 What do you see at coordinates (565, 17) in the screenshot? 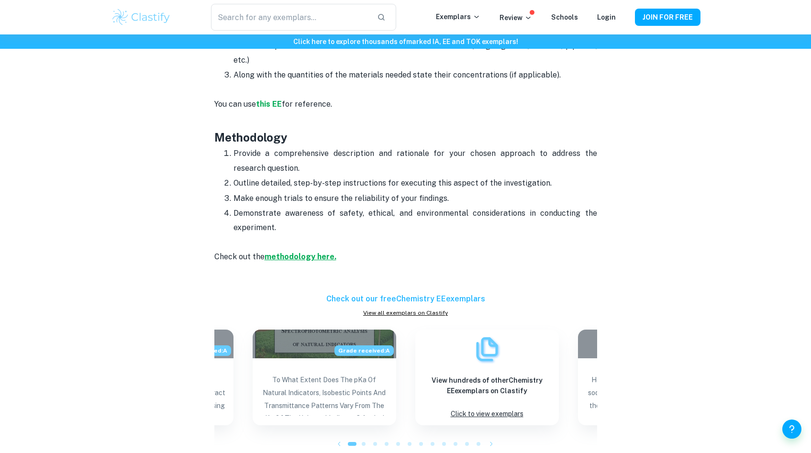
I see `a: Schools` at bounding box center [565, 17].